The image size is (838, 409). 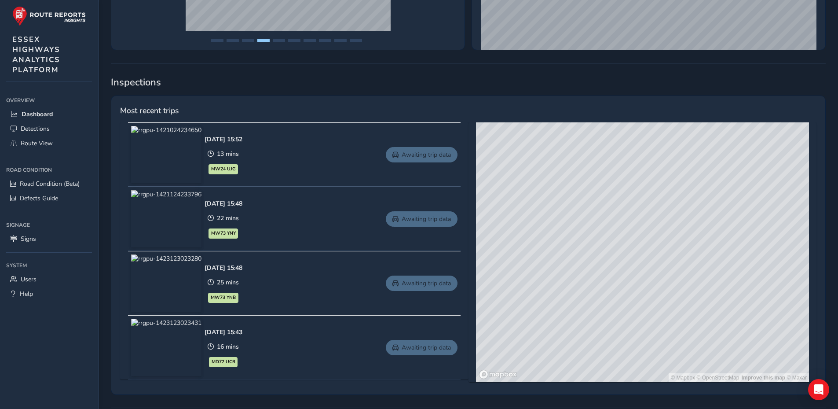 What do you see at coordinates (325, 40) in the screenshot?
I see `button: Page 8` at bounding box center [325, 40].